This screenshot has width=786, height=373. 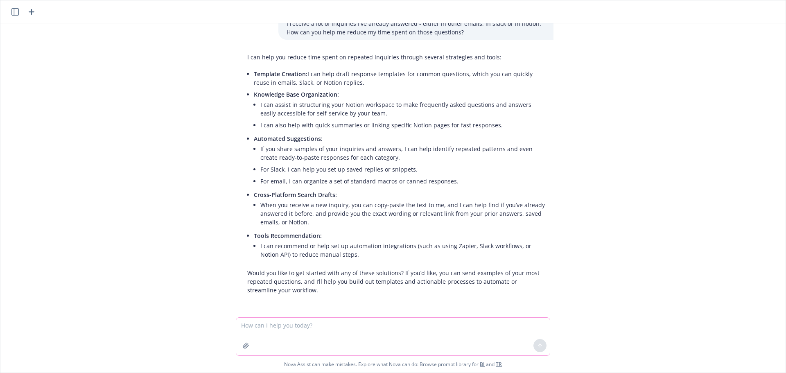 What do you see at coordinates (403, 181) in the screenshot?
I see `li: For email, I can organize a set of standard macros or canned responses.` at bounding box center [403, 181].